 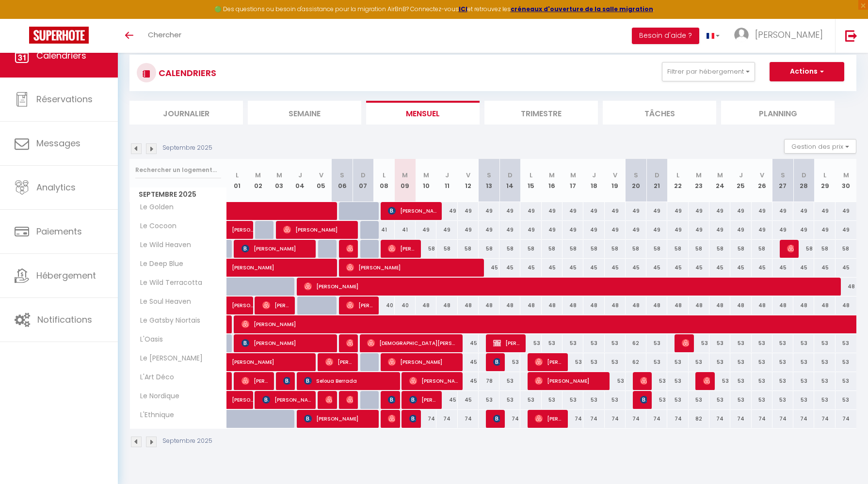 I want to click on th: 10, so click(x=425, y=181).